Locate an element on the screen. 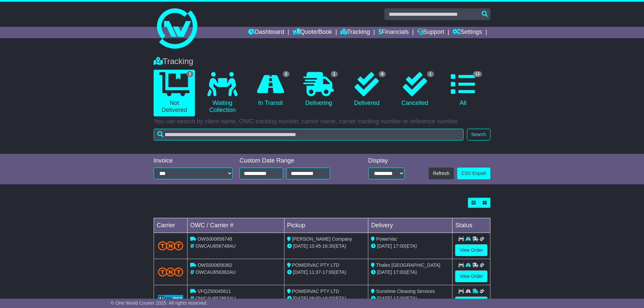  span: OWCAU656748AU is located at coordinates (215, 246).